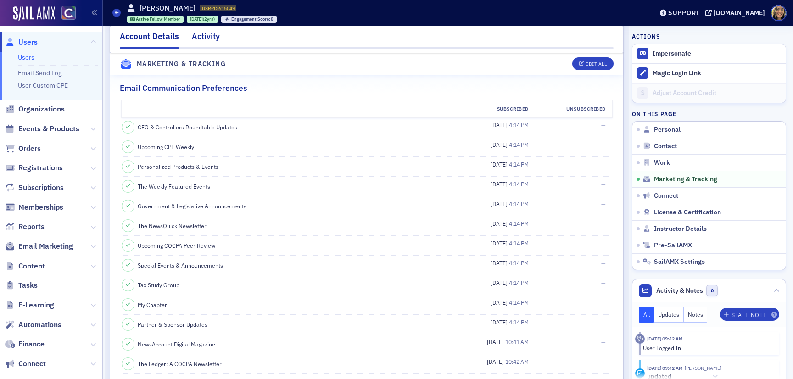 The width and height of the screenshot is (793, 379). Describe the element at coordinates (65, 14) in the screenshot. I see `a: View Homepage` at that location.